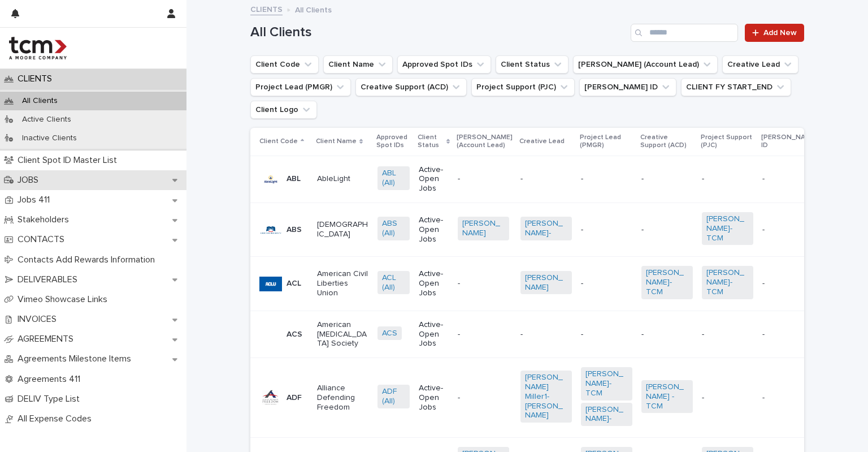  Describe the element at coordinates (294, 397) in the screenshot. I see `p: ADF` at that location.